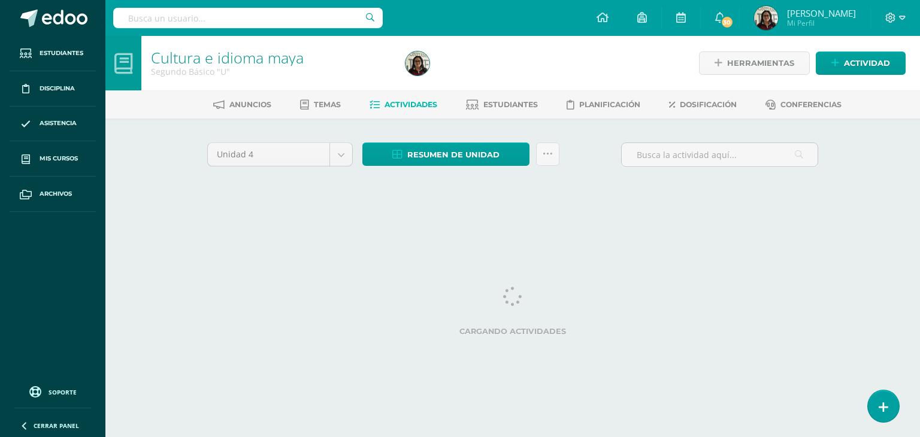  Describe the element at coordinates (62, 392) in the screenshot. I see `span: Soporte` at that location.